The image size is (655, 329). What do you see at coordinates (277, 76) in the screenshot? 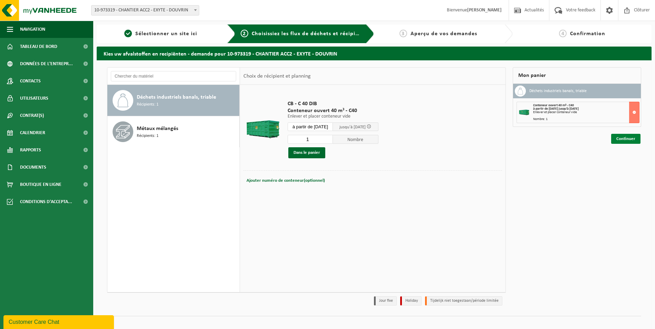
I see `div: Choix de récipient et planning` at bounding box center [277, 76].